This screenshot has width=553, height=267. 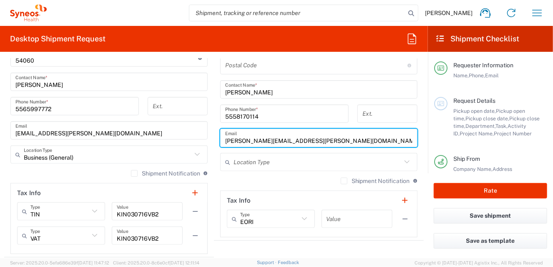 I want to click on span: Email, so click(x=492, y=75).